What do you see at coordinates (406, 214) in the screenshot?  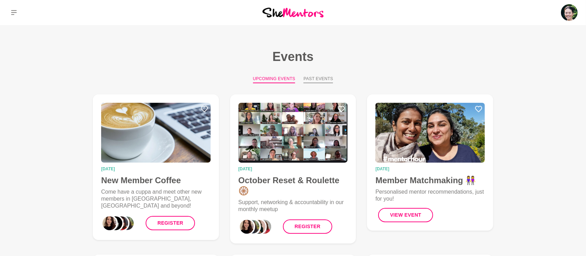 I see `button: View Event` at bounding box center [406, 214].